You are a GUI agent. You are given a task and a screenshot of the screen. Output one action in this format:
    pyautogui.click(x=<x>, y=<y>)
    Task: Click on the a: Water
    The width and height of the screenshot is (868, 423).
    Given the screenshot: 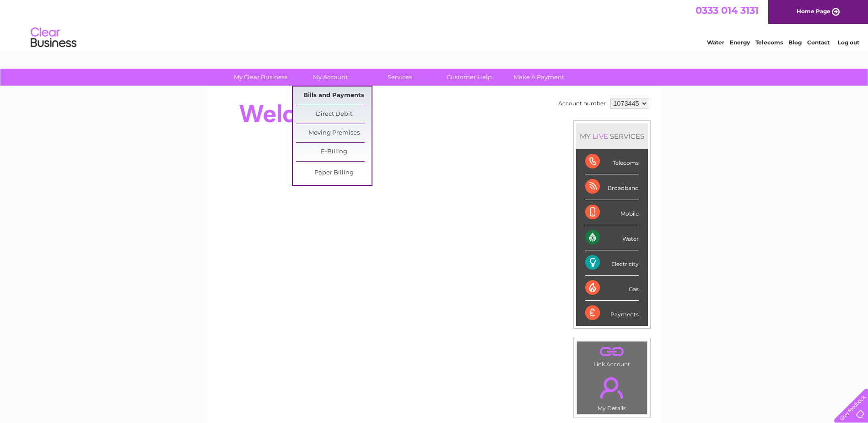 What is the action you would take?
    pyautogui.click(x=715, y=42)
    